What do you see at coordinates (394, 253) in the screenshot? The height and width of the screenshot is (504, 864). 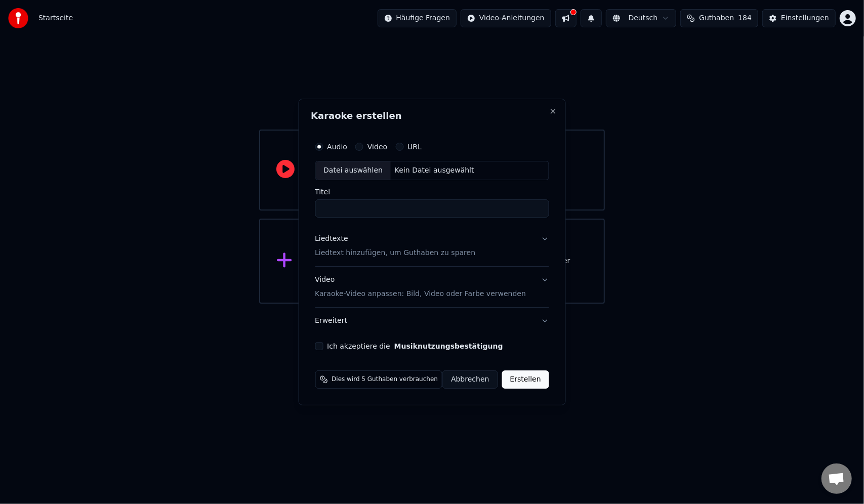 I see `p: Liedtext hinzufügen, um Guthaben zu sparen` at bounding box center [394, 253].